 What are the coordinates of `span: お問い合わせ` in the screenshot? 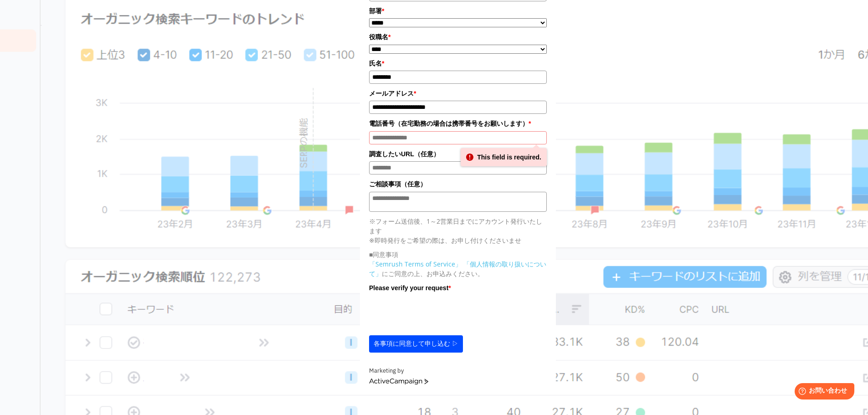 It's located at (41, 11).